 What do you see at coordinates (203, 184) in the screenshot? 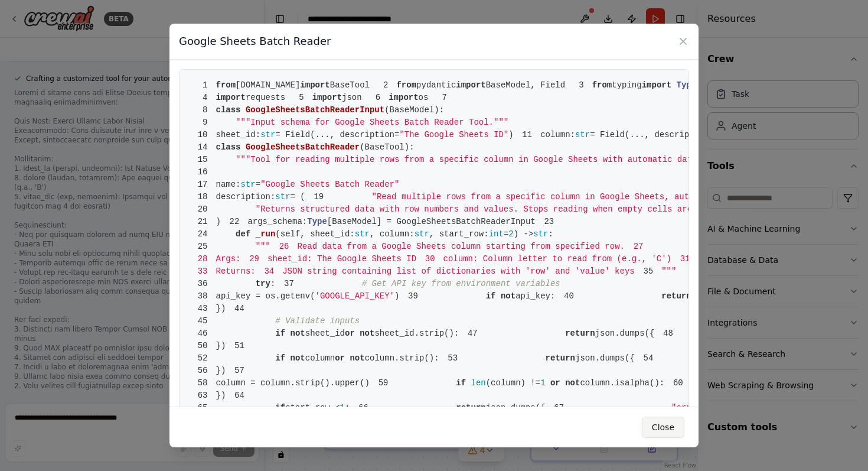
I see `span: 17` at bounding box center [203, 184].